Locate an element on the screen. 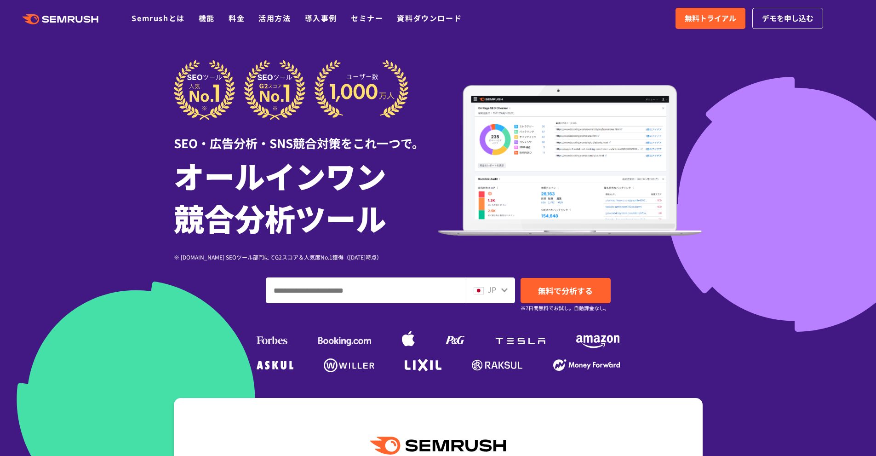 The width and height of the screenshot is (876, 456). a: 導入事例 is located at coordinates (321, 18).